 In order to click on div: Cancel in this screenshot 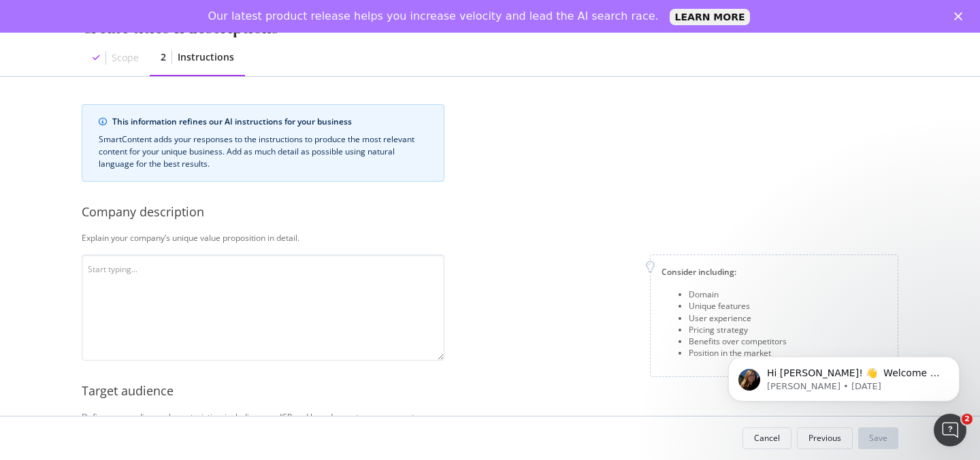, I will do `click(767, 437)`.